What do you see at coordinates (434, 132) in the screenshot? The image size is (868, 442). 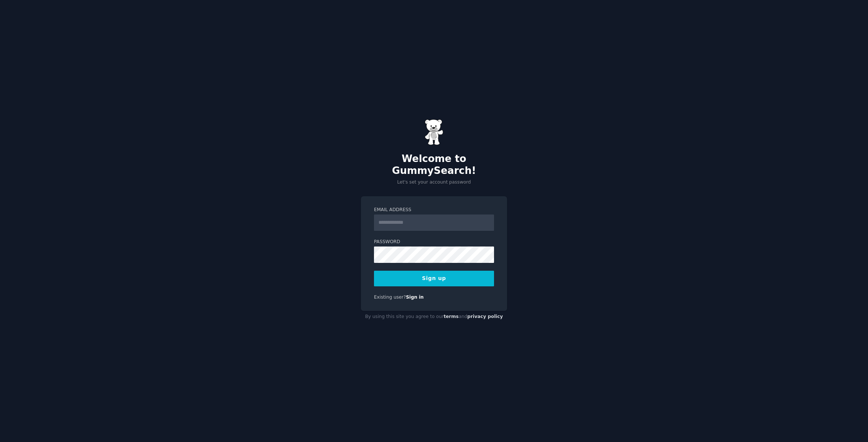 I see `img: Gummy Bear` at bounding box center [434, 132].